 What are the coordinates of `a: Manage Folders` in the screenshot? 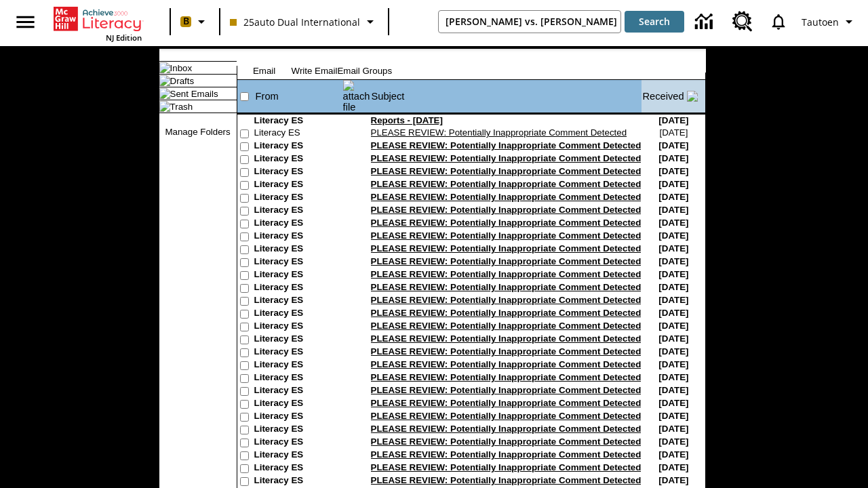 It's located at (197, 132).